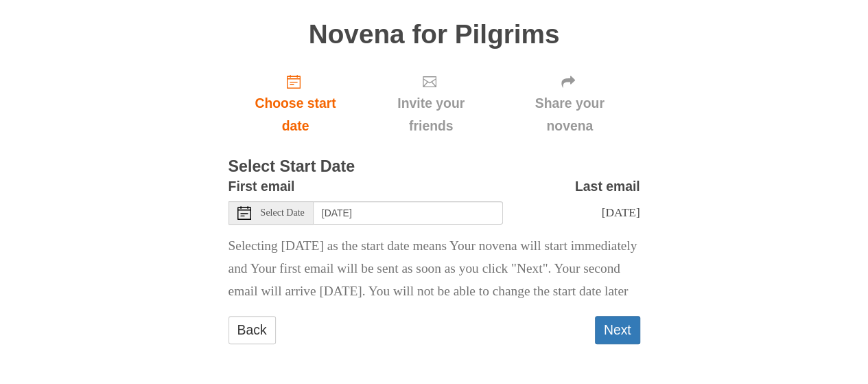 Image resolution: width=868 pixels, height=384 pixels. Describe the element at coordinates (261, 186) in the screenshot. I see `label: First email` at that location.